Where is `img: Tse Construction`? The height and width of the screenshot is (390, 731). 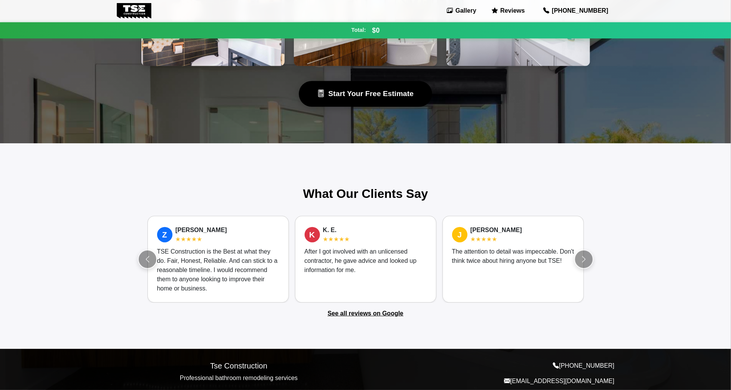
img: Tse Construction is located at coordinates (134, 11).